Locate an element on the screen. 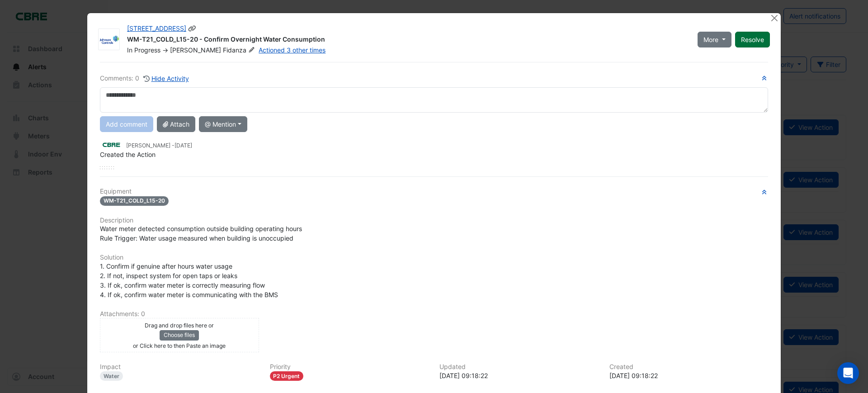 The image size is (868, 393). h6: Impact is located at coordinates (180, 366).